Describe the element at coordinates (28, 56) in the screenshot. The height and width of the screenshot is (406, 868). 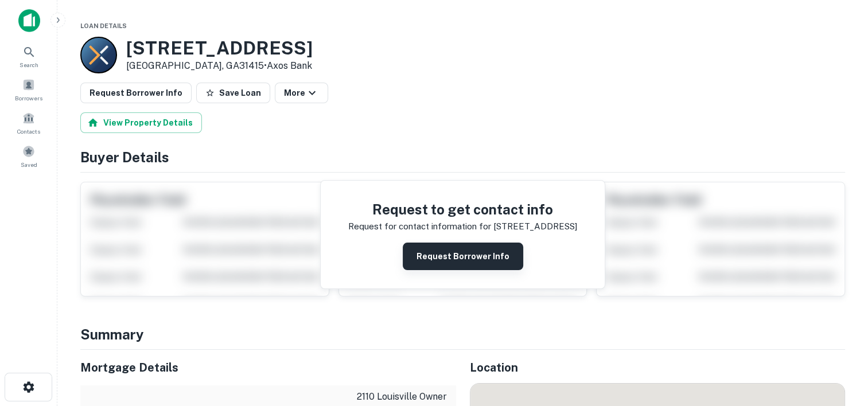
I see `a: Search` at that location.